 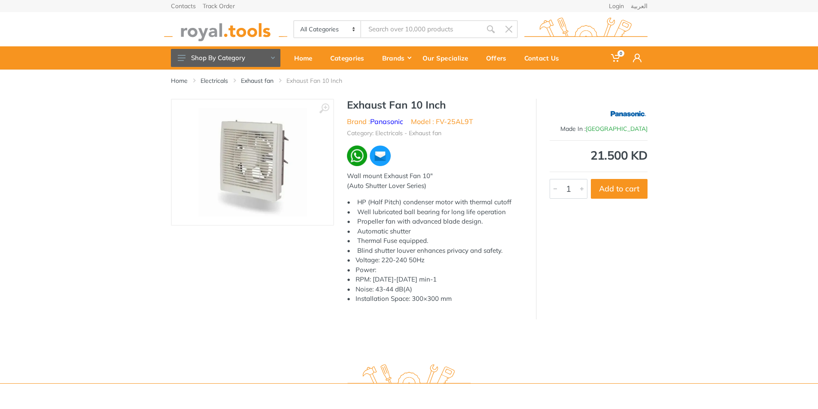 What do you see at coordinates (639, 6) in the screenshot?
I see `a: العربية` at bounding box center [639, 6].